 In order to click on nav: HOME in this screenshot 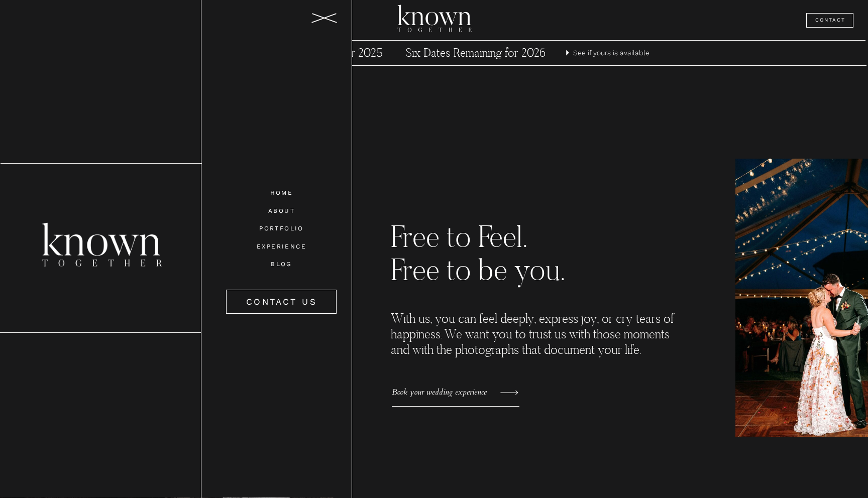, I will do `click(281, 192)`.